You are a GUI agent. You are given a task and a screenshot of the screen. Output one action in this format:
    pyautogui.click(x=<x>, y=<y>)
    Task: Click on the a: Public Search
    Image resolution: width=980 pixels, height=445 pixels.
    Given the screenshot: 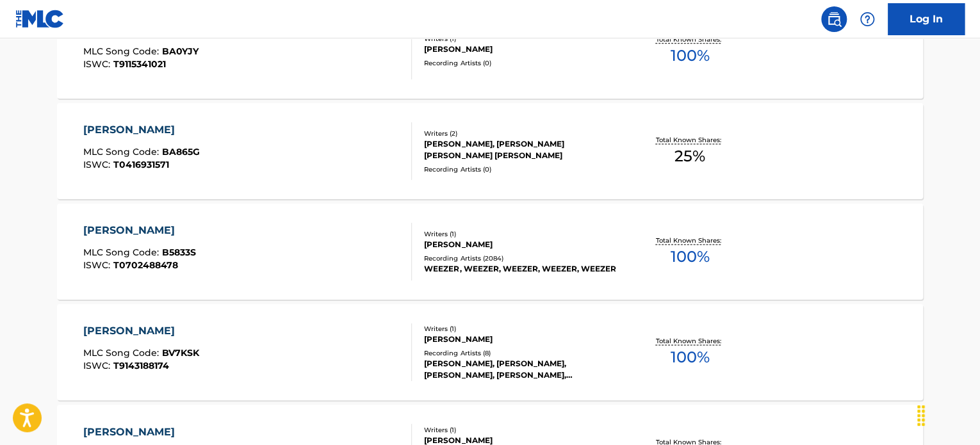 What is the action you would take?
    pyautogui.click(x=834, y=19)
    